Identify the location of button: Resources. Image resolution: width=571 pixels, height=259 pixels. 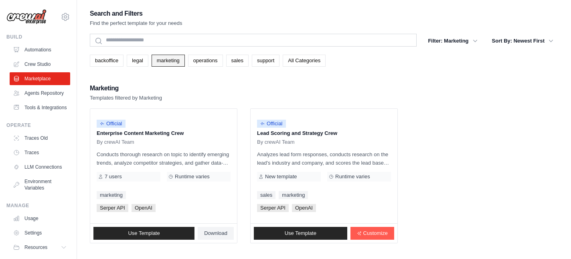
(40, 247).